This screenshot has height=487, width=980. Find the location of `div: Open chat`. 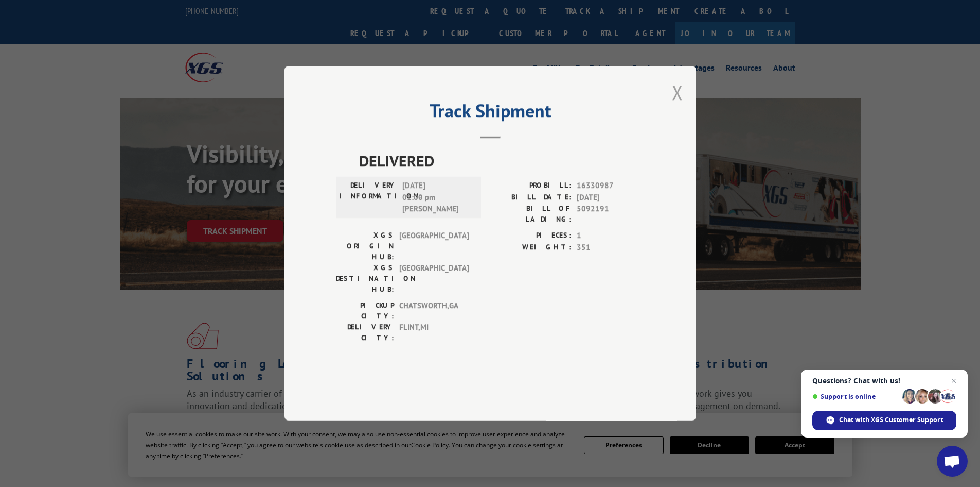

div: Open chat is located at coordinates (952, 461).